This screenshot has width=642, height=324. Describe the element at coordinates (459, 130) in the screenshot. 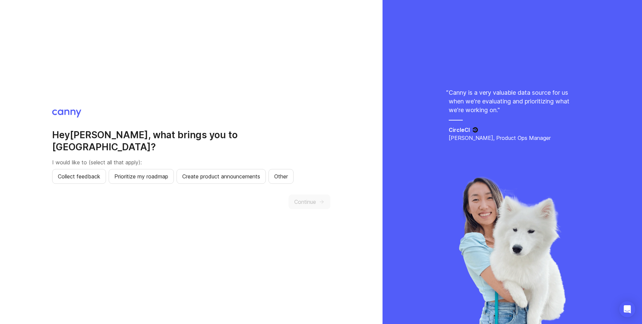

I see `h5: CircleCI` at that location.